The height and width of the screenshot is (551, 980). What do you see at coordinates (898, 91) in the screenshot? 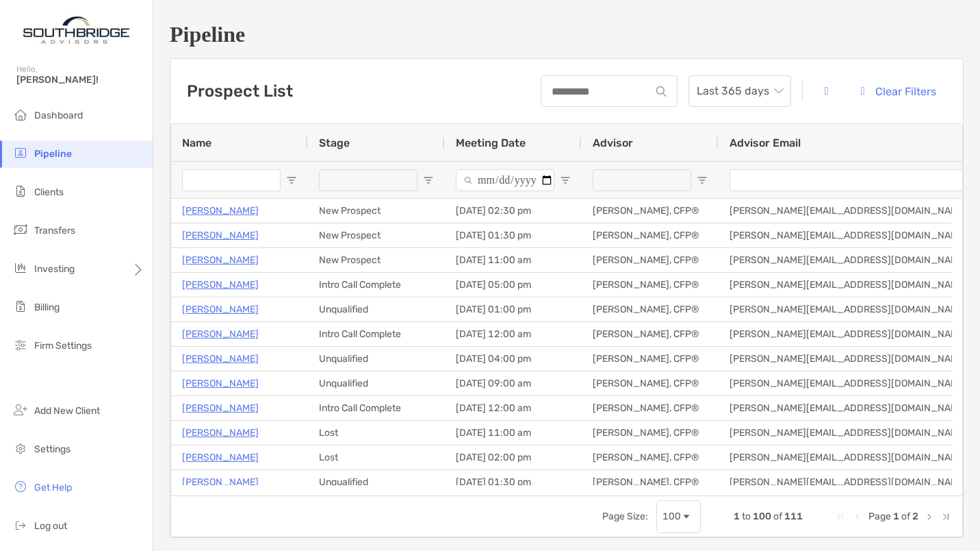
I see `button: Clear Filters` at bounding box center [898, 91].